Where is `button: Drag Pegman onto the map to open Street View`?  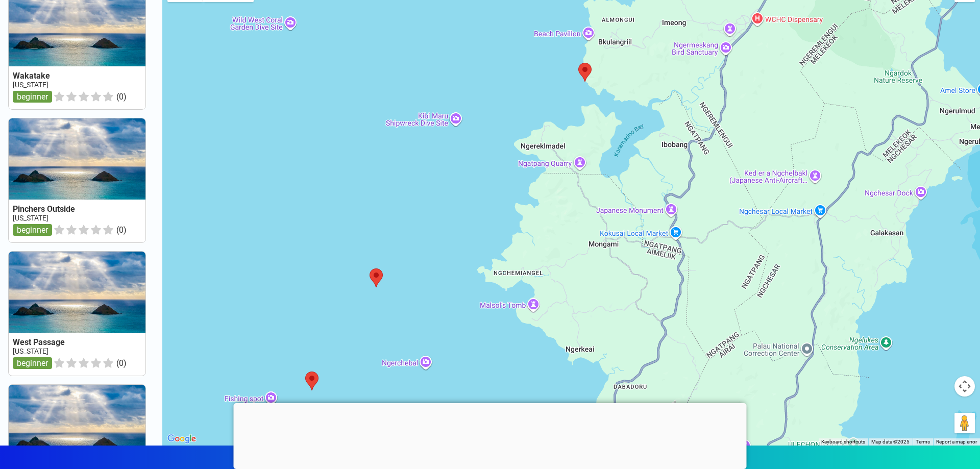
button: Drag Pegman onto the map to open Street View is located at coordinates (965, 423).